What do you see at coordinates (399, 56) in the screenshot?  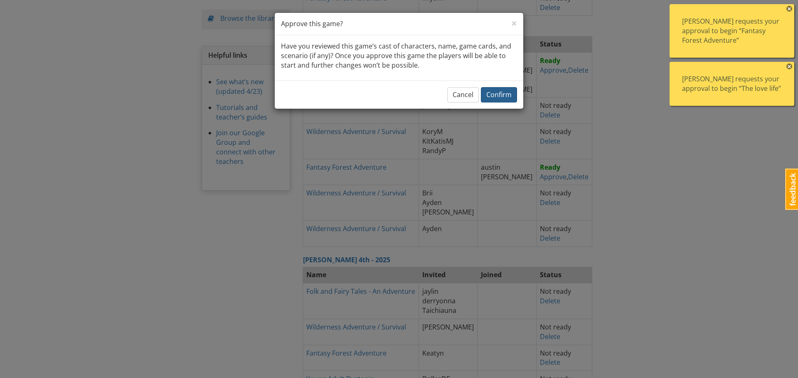 I see `p: Have you reviewed this game’s cast of characters, name, game cards, and scenario (if any)? Once y...` at bounding box center [399, 56].